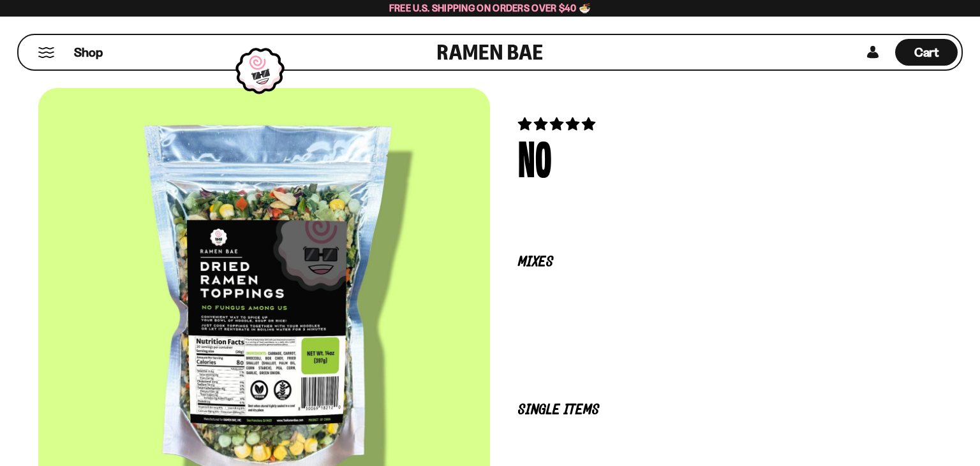 This screenshot has height=466, width=980. What do you see at coordinates (558, 124) in the screenshot?
I see `span: 5.00 stars` at bounding box center [558, 124].